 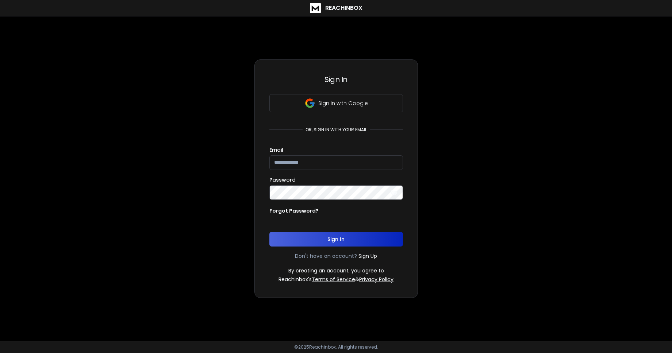 I want to click on a: ReachInbox, so click(x=336, y=8).